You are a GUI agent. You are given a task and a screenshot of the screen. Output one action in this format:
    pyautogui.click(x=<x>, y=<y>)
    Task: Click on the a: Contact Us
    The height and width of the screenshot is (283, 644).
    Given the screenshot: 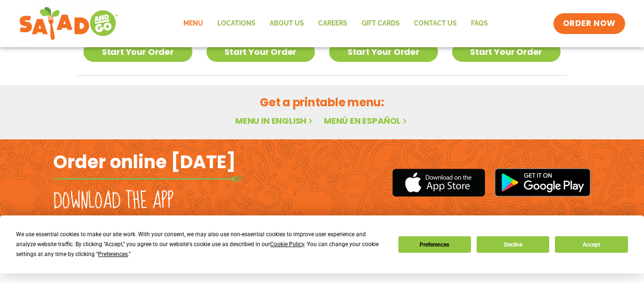 What is the action you would take?
    pyautogui.click(x=435, y=23)
    